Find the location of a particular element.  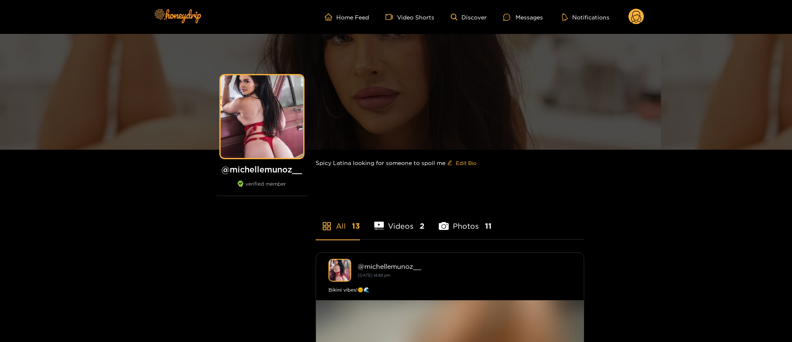

span: edit is located at coordinates (450, 163).